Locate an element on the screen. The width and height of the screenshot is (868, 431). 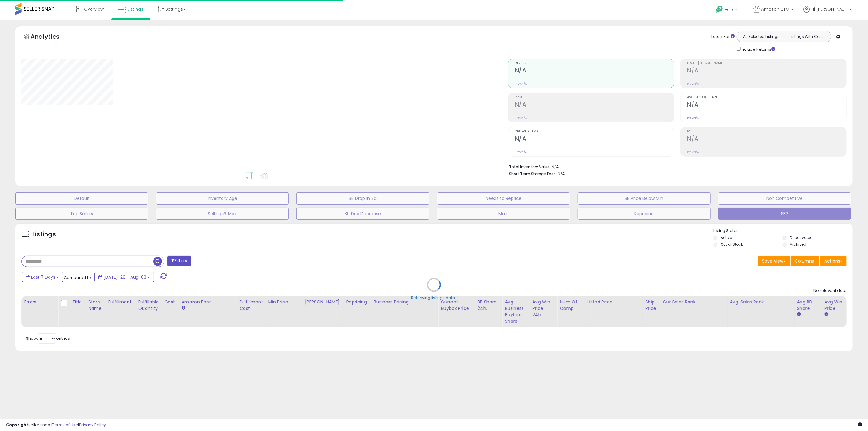
button: Top Sellers is located at coordinates (82, 214).